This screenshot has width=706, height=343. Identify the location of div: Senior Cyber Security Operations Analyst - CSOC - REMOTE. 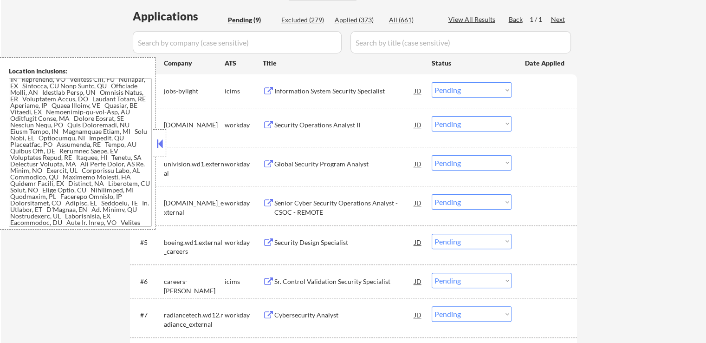
(345, 207).